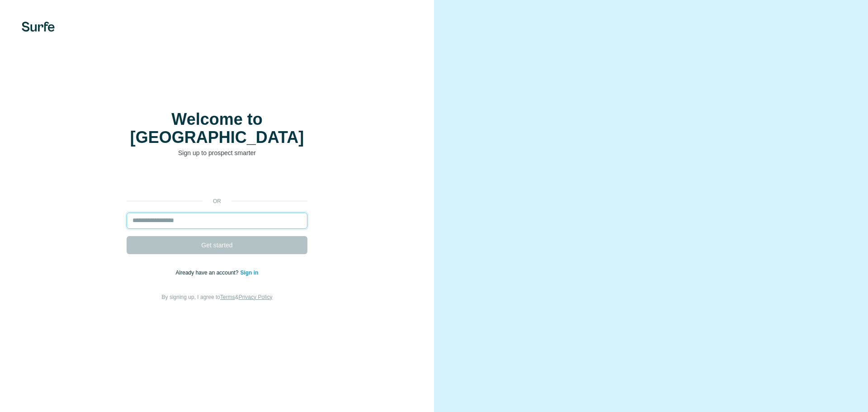 The image size is (868, 412). What do you see at coordinates (208, 273) in the screenshot?
I see `span: Already have an account?` at bounding box center [208, 273].